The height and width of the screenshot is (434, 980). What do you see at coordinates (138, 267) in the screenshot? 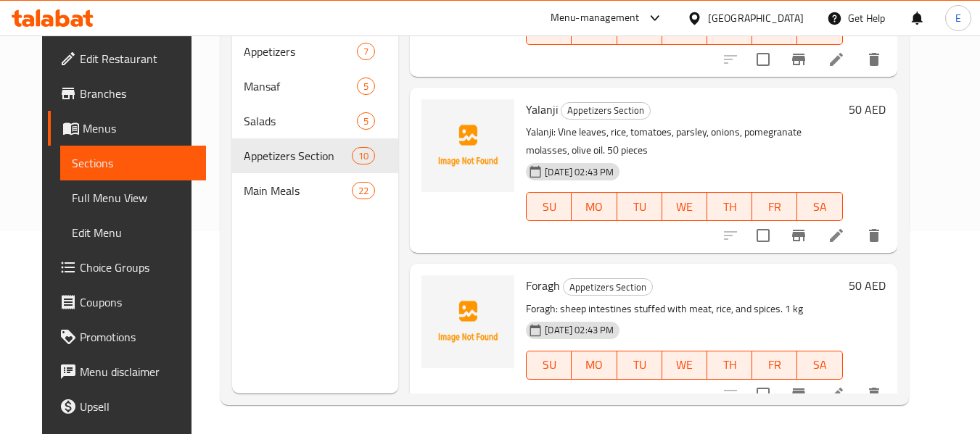
I see `span: Choice Groups` at bounding box center [138, 267].